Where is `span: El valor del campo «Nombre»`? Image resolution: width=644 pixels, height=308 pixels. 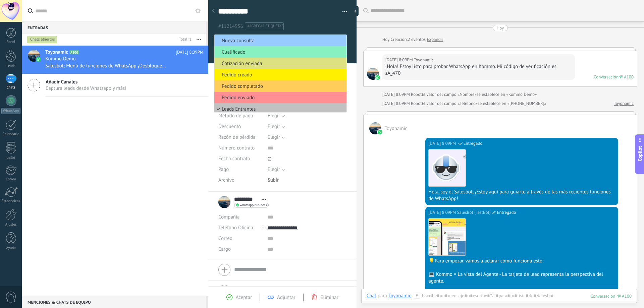
span: El valor del campo «Nombre» is located at coordinates (449, 95).